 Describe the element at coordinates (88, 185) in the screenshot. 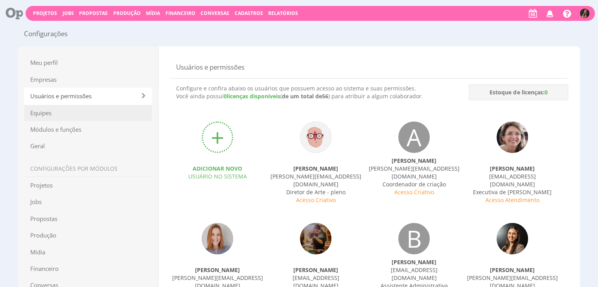

I see `span: Projetos` at that location.